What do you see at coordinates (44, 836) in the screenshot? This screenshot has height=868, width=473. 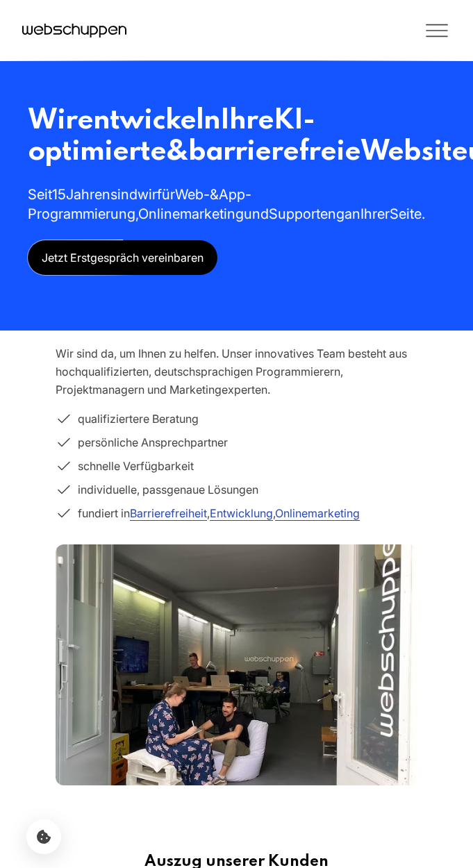 I see `button: Cookie-Einstellungen öffnen` at bounding box center [44, 836].